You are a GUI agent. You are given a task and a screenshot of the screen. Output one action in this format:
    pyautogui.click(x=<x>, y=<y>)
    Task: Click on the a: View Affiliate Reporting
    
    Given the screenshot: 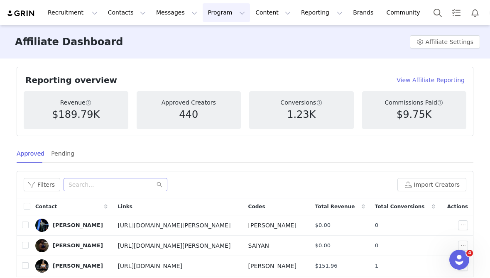 What is the action you would take?
    pyautogui.click(x=430, y=80)
    